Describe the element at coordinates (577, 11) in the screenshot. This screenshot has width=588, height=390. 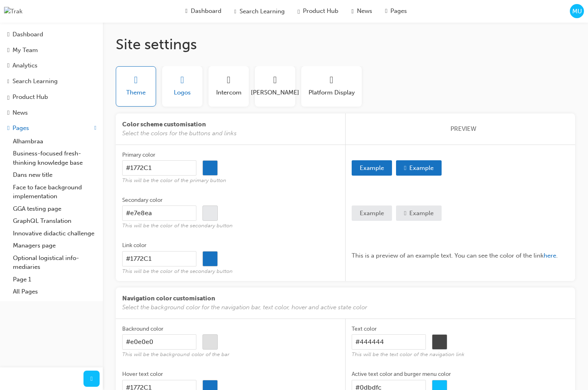
I see `button: MU` at that location.